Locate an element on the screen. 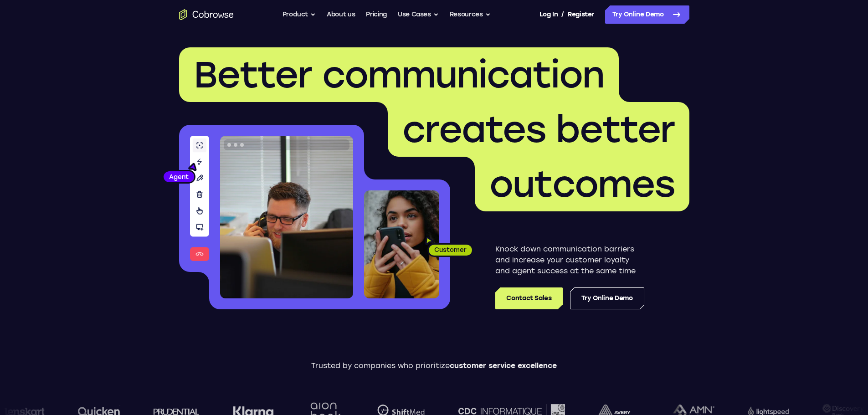 The width and height of the screenshot is (868, 415). span: customer service excellence is located at coordinates (503, 366).